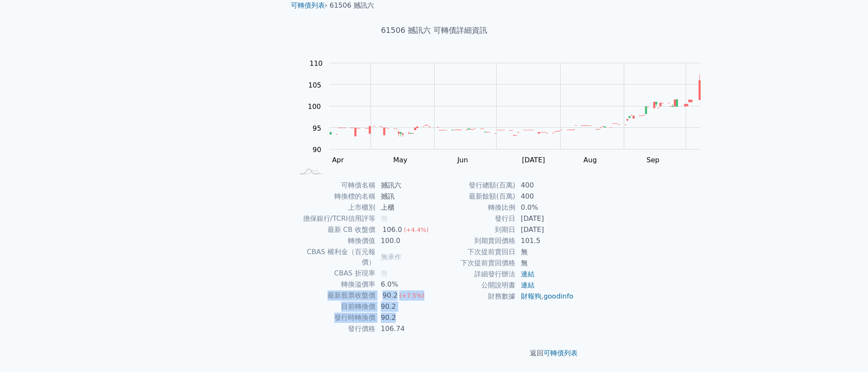 Image resolution: width=868 pixels, height=372 pixels. What do you see at coordinates (475, 185) in the screenshot?
I see `td: 發行總額(百萬)` at bounding box center [475, 185].